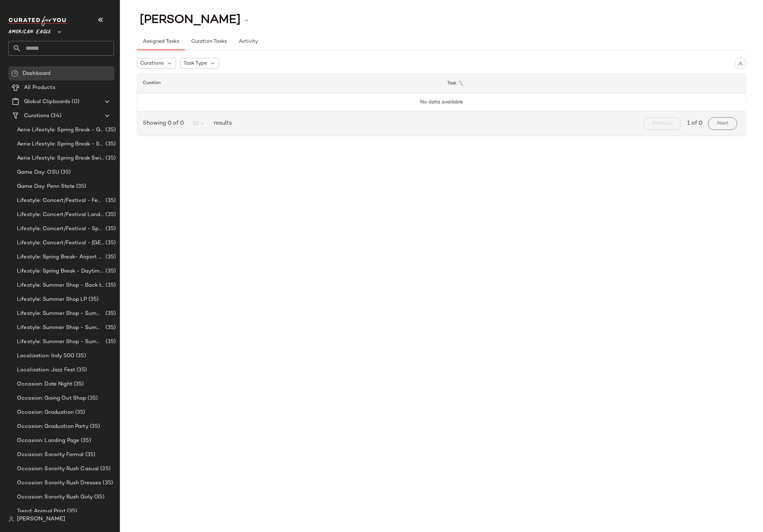 The height and width of the screenshot is (532, 763). Describe the element at coordinates (61, 200) in the screenshot. I see `span: Lifestyle: Concert/Festival - Femme` at that location.